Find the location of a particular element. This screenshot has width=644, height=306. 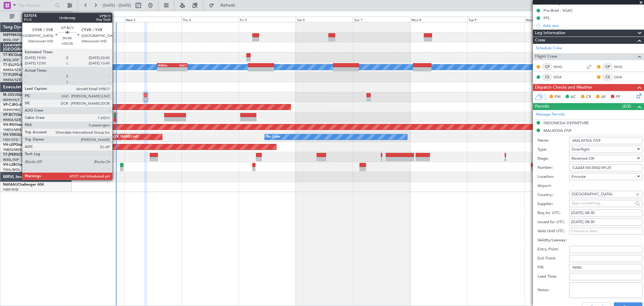

a: WIHH/HLP is located at coordinates (11, 100).